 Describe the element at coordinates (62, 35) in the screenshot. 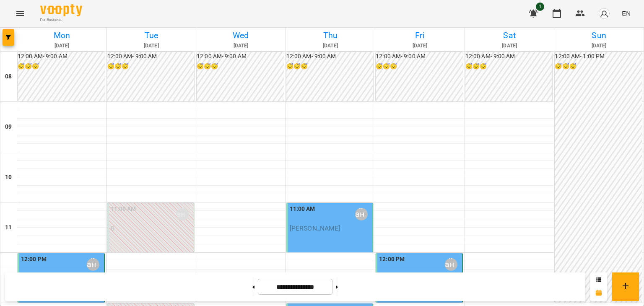

I see `h6: Mon` at that location.